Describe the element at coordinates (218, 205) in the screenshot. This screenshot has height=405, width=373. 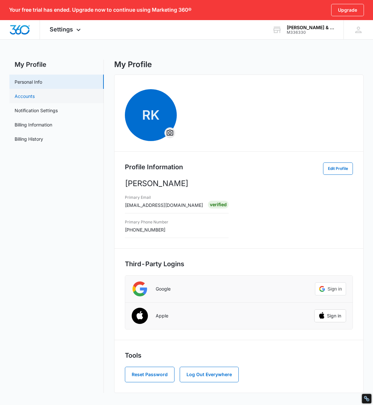
I see `div: Verified` at that location.